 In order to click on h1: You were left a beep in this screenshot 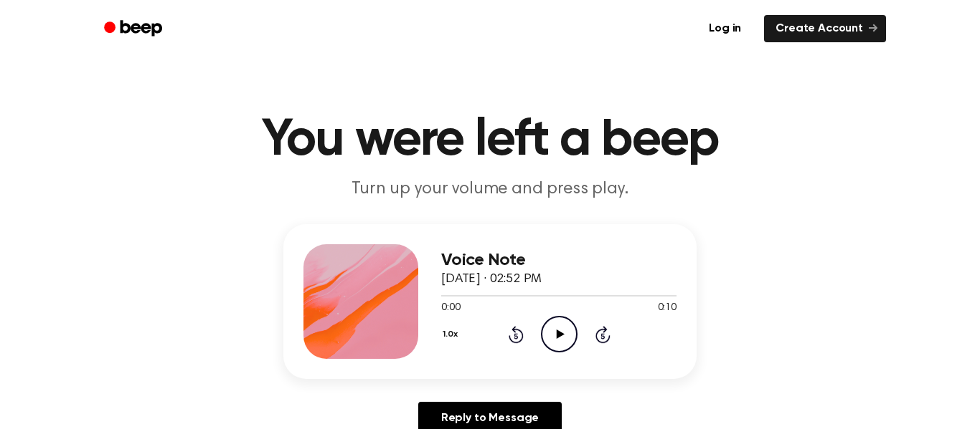, I will do `click(490, 141)`.